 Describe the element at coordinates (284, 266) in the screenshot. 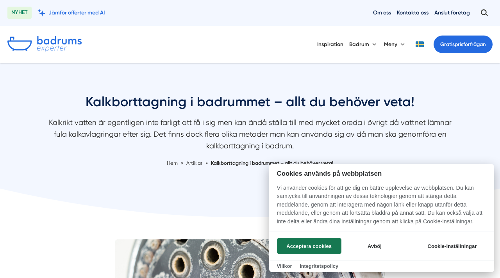

I see `a: Villkor` at that location.